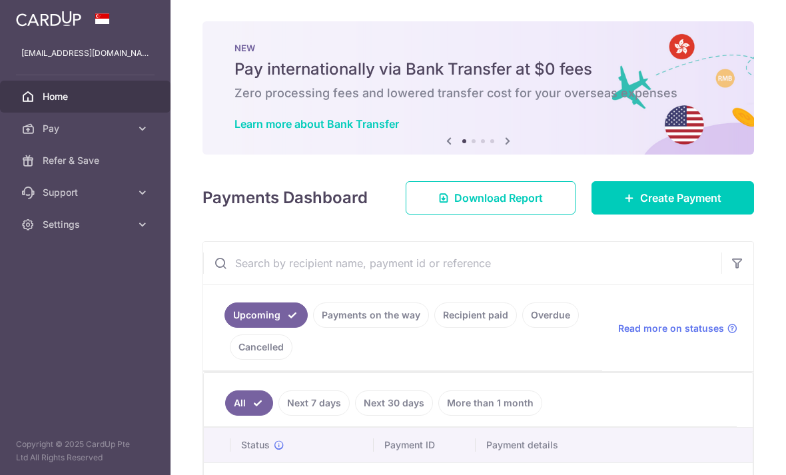 The image size is (786, 475). Describe the element at coordinates (550, 315) in the screenshot. I see `a: Overdue` at that location.